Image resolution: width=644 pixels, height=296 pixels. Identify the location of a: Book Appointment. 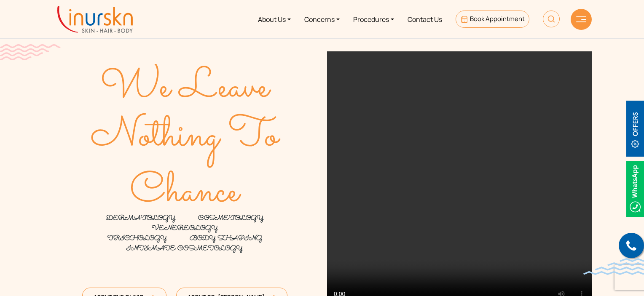
(493, 19).